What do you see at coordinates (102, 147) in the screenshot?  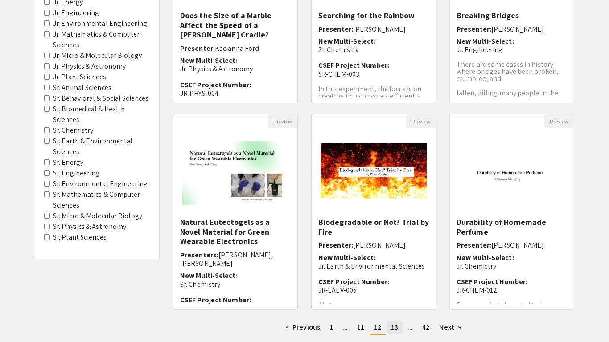 I see `label: Sr. Earth & Environmental Sciences` at bounding box center [102, 147].